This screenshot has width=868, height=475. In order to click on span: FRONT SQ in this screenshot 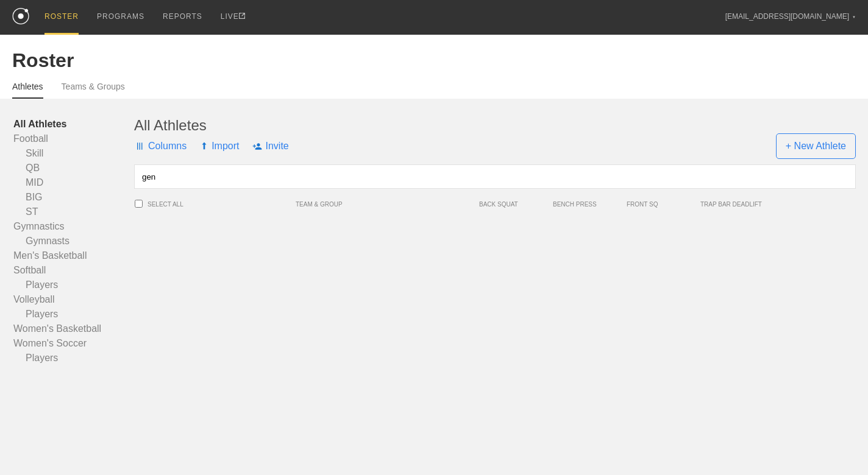, I will do `click(660, 204)`.